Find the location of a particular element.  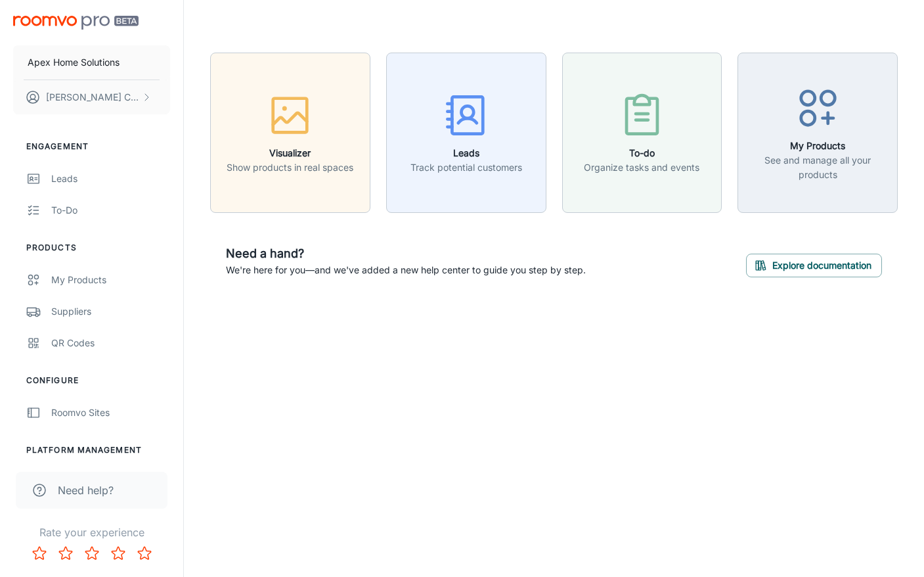

h6: Need a hand? is located at coordinates (406, 254).